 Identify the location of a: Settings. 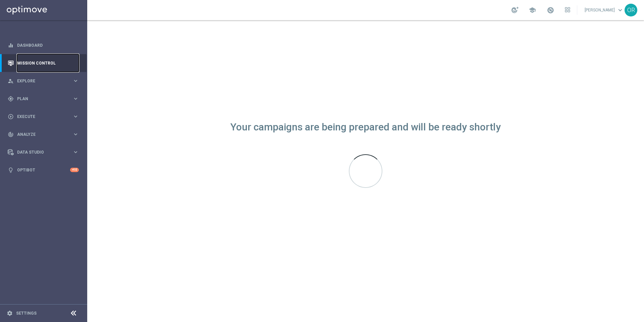
(26, 313).